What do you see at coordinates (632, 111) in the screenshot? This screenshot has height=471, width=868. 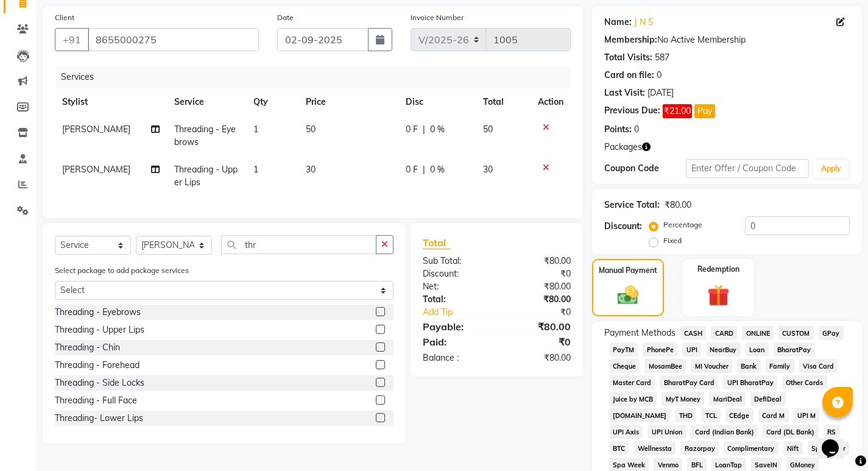 I see `div: Previous Due:` at bounding box center [632, 111].